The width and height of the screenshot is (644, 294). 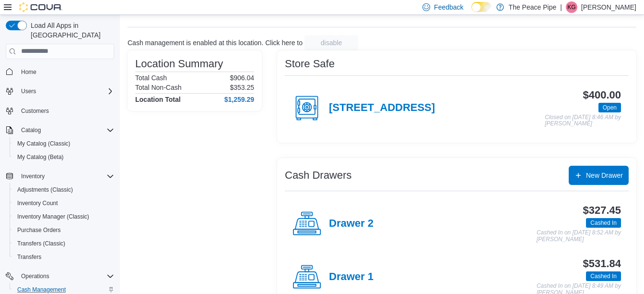 I want to click on h3: $531.84, so click(x=602, y=264).